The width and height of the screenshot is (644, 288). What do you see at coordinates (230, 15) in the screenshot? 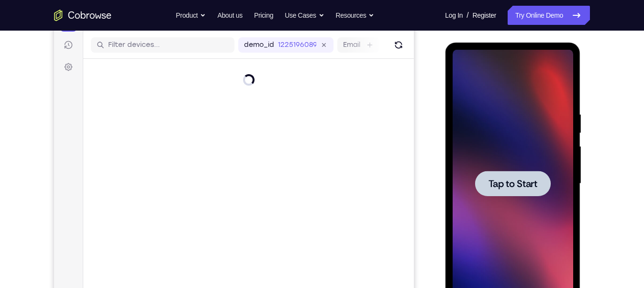
I see `a: About us` at bounding box center [230, 15].